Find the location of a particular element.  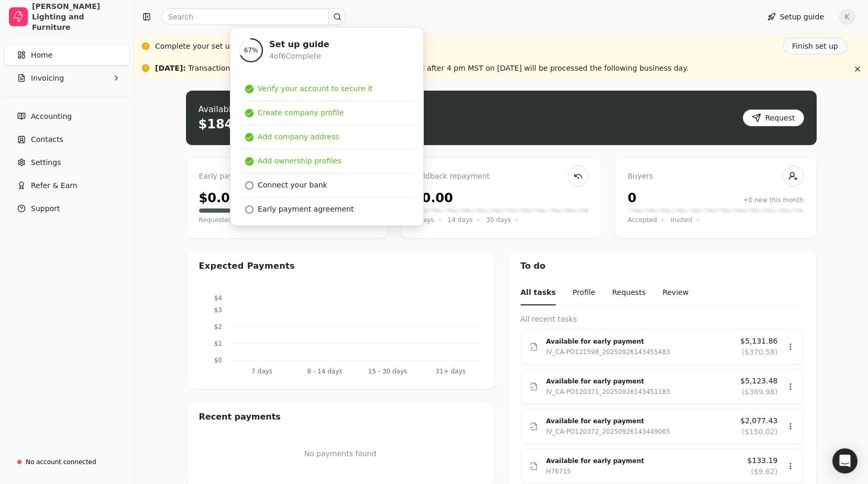

tspan: $4 is located at coordinates (217, 298).